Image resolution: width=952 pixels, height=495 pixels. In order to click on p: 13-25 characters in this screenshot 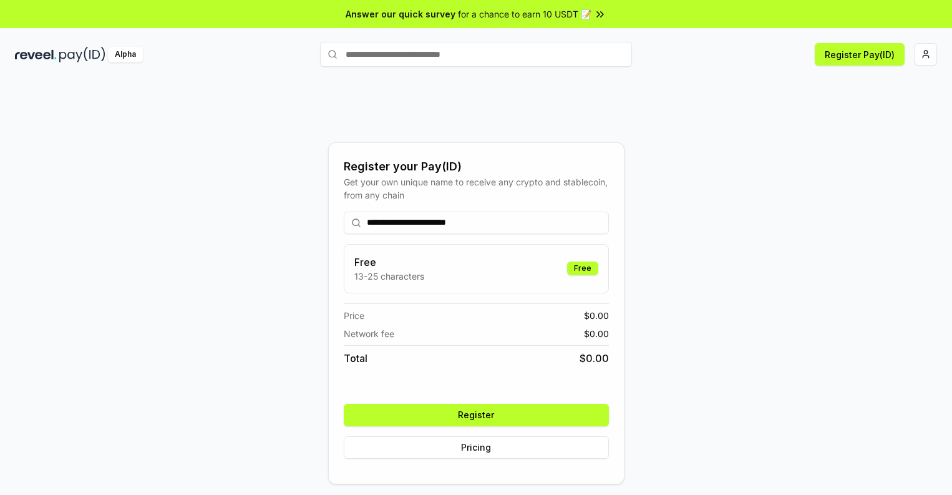, I will do `click(389, 276)`.